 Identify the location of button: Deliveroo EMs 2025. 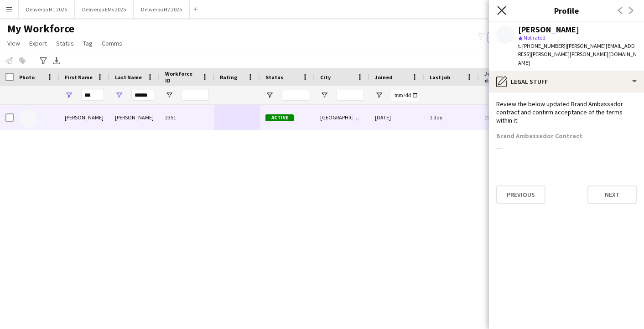
(104, 9).